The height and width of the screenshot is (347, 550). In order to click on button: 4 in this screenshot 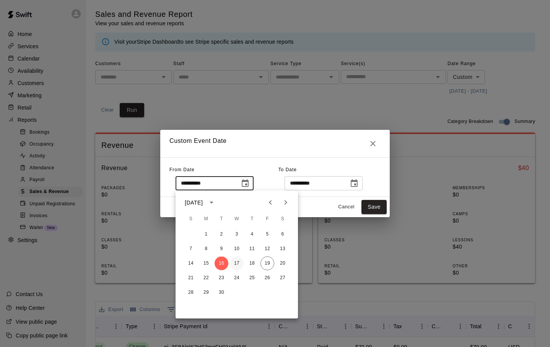, I will do `click(252, 234)`.